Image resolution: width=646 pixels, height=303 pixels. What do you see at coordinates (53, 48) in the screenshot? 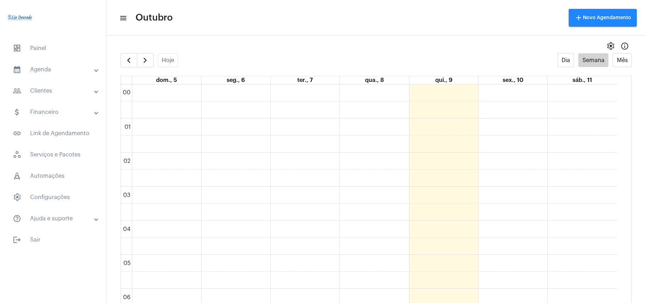
I see `span: Painel` at bounding box center [53, 48].